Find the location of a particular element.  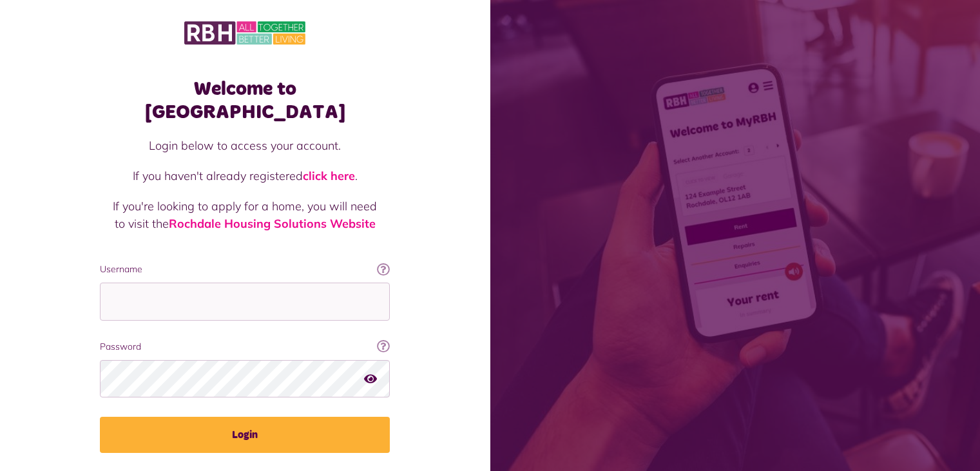

label: Username is located at coordinates (245, 268).